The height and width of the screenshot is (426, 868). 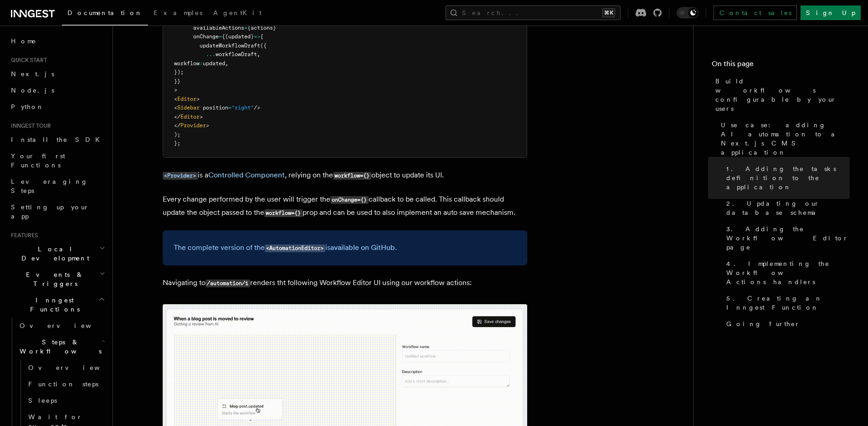 I want to click on span: Your first Functions, so click(x=38, y=160).